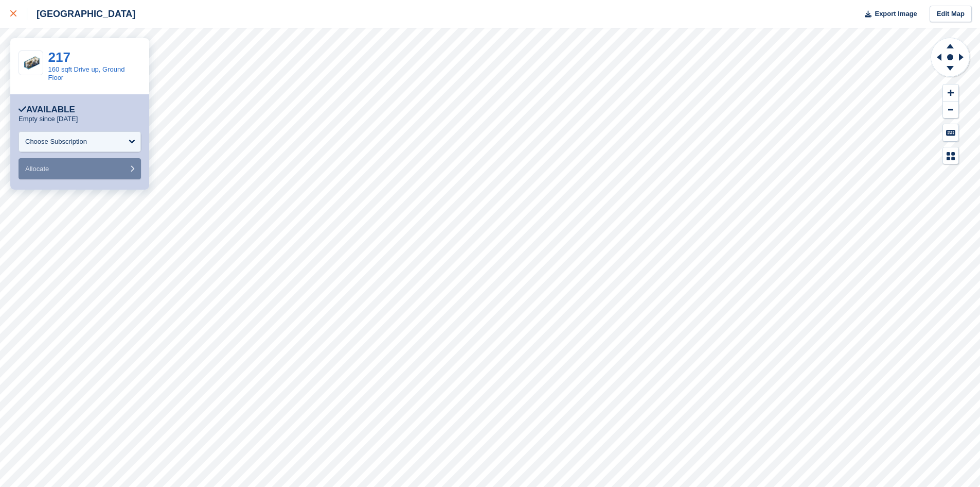 This screenshot has width=980, height=487. What do you see at coordinates (31, 62) in the screenshot?
I see `img: 20%20foot%20container%20-%20size%20organiser.jpg` at bounding box center [31, 62].